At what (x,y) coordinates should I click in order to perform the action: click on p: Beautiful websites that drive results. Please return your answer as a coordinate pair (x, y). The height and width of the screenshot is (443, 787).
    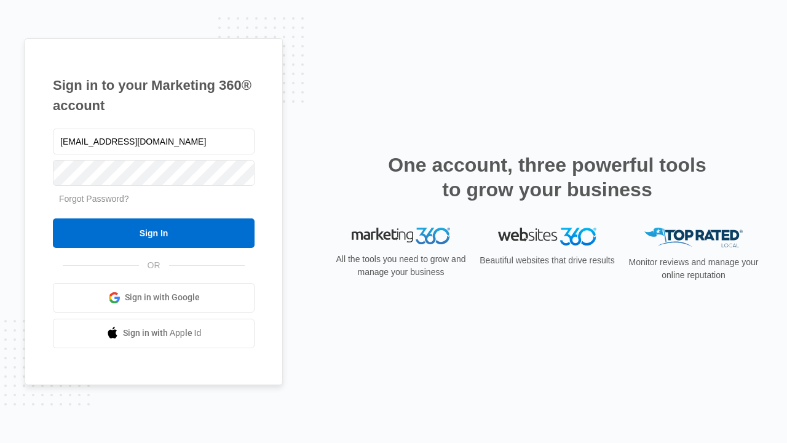
    Looking at the image, I should click on (547, 260).